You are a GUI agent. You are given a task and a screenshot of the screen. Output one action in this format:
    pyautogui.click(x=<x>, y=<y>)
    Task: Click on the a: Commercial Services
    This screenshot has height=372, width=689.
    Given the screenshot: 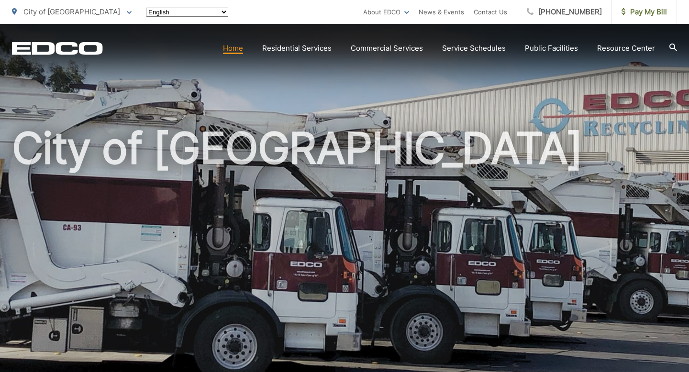 What is the action you would take?
    pyautogui.click(x=387, y=48)
    